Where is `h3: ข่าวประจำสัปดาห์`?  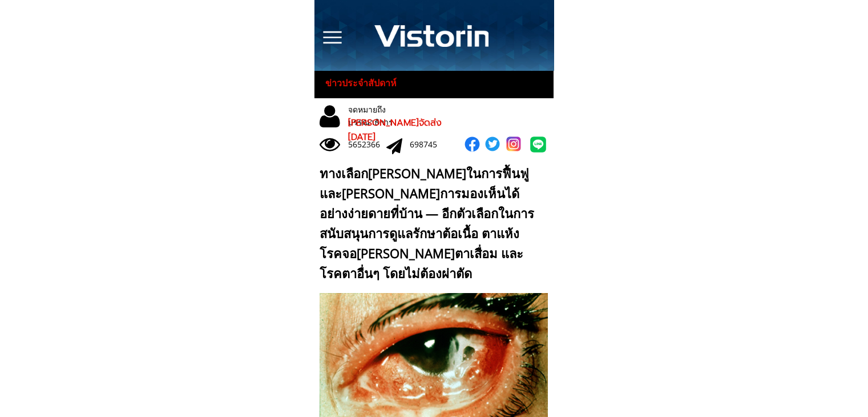 h3: ข่าวประจำสัปดาห์ is located at coordinates (366, 83).